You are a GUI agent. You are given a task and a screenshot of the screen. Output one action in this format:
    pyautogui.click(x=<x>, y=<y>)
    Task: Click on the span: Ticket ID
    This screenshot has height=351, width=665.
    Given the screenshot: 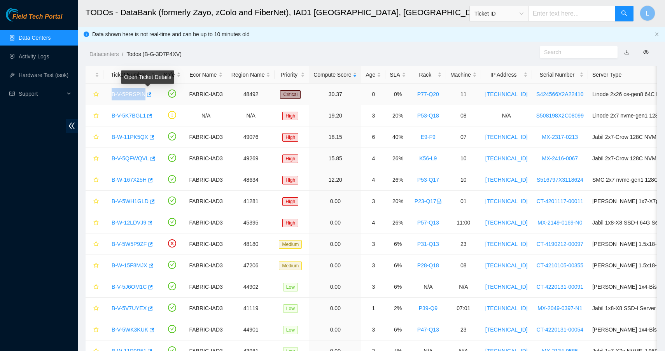 What is the action you would take?
    pyautogui.click(x=499, y=14)
    